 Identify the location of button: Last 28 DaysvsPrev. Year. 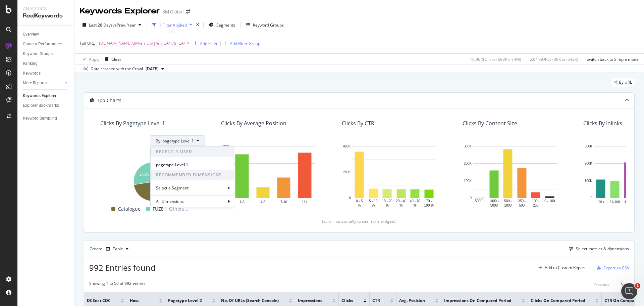
(112, 25).